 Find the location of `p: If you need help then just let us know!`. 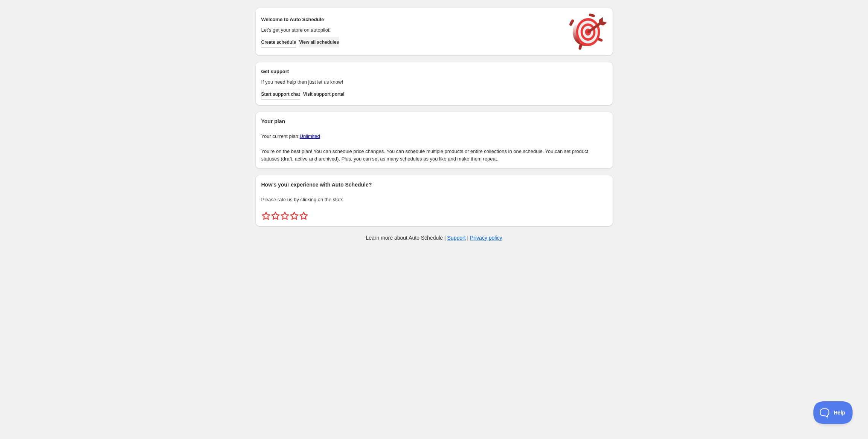

p: If you need help then just let us know! is located at coordinates (412, 82).